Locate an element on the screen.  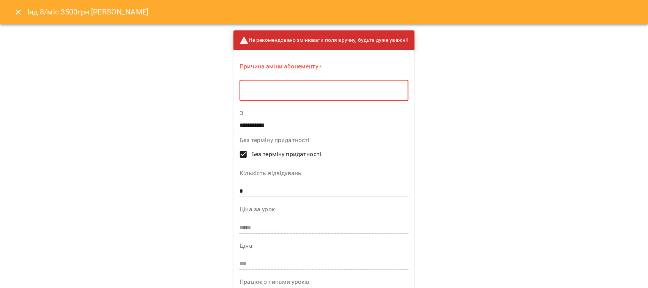
label: Ціна is located at coordinates (324, 246).